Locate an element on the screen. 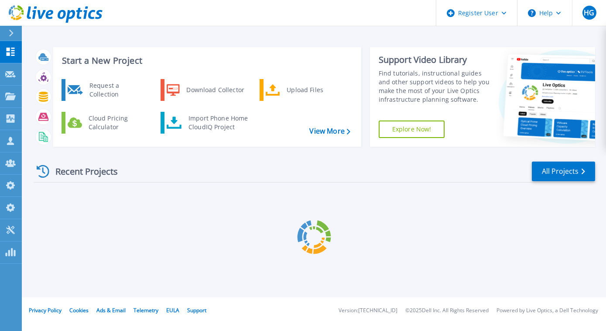  a: Support is located at coordinates (197, 310).